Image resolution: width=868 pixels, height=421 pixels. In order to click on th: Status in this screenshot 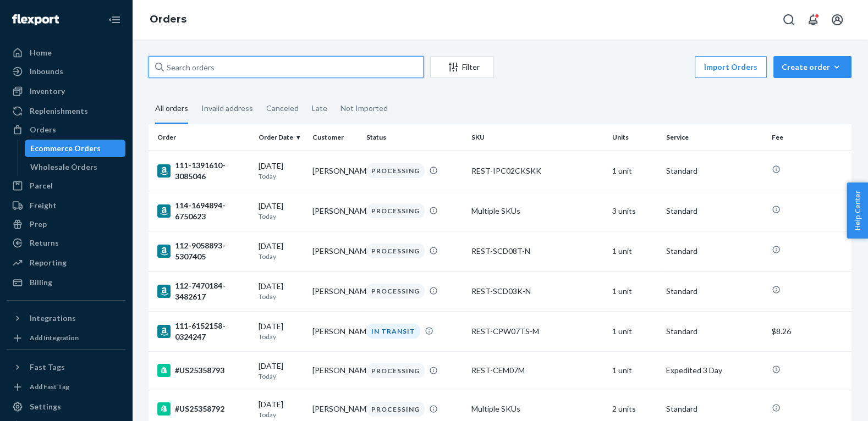, I will do `click(415, 137)`.